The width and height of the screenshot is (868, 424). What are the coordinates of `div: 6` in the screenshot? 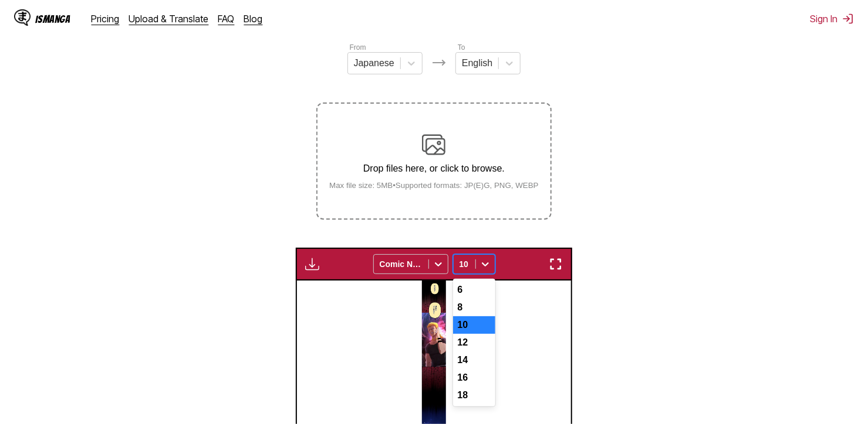 It's located at (474, 290).